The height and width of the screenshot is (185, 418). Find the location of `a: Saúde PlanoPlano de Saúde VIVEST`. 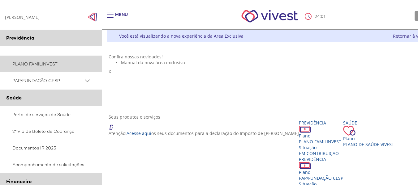

a: Saúde PlanoPlano de Saúde VIVEST is located at coordinates (368, 134).